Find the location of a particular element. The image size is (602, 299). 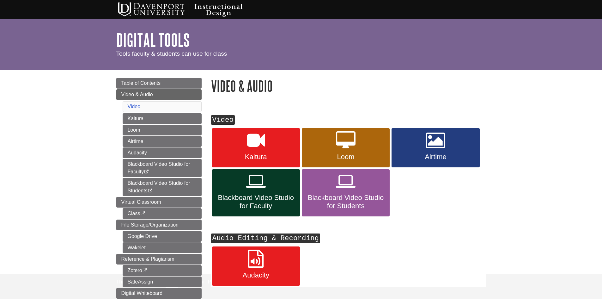

a: Virtual Classroom is located at coordinates (159, 202).